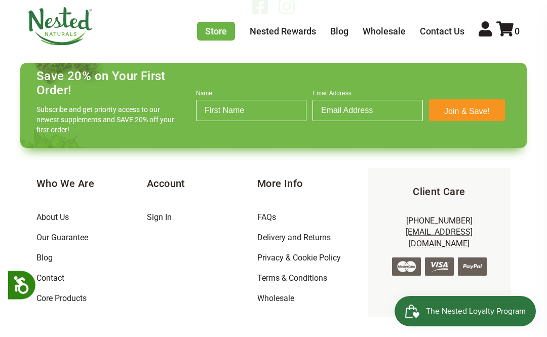 The width and height of the screenshot is (547, 337). What do you see at coordinates (105, 120) in the screenshot?
I see `p: Subscribe and get priority access to our newest supplements and SAVE 20% off your first order!` at bounding box center [105, 120].